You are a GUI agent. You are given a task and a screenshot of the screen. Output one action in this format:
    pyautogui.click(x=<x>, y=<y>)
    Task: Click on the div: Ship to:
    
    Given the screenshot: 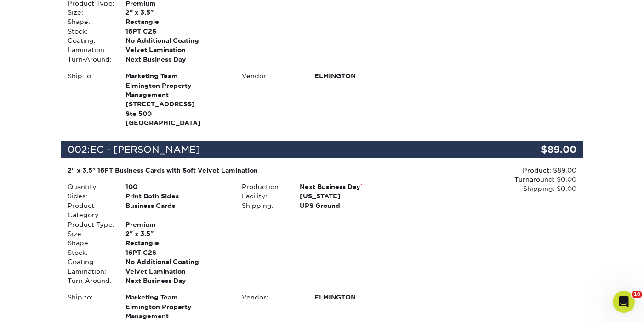 What is the action you would take?
    pyautogui.click(x=89, y=99)
    